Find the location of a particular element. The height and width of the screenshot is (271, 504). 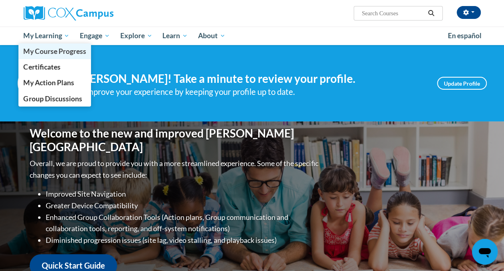

p: Overall, we are proud to provide you with a more streamlined experience. Some of the specific cha... is located at coordinates (175, 169).